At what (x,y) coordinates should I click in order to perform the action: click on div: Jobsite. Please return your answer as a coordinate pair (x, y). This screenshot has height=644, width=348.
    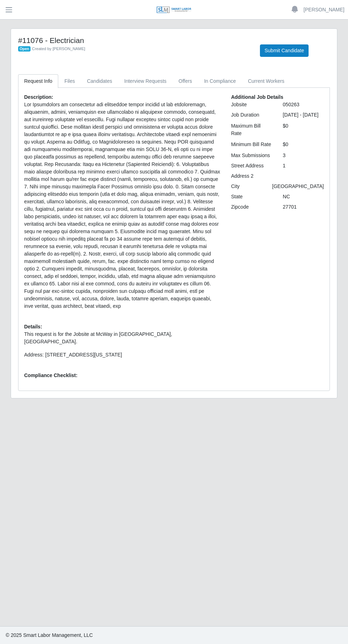
    Looking at the image, I should click on (252, 104).